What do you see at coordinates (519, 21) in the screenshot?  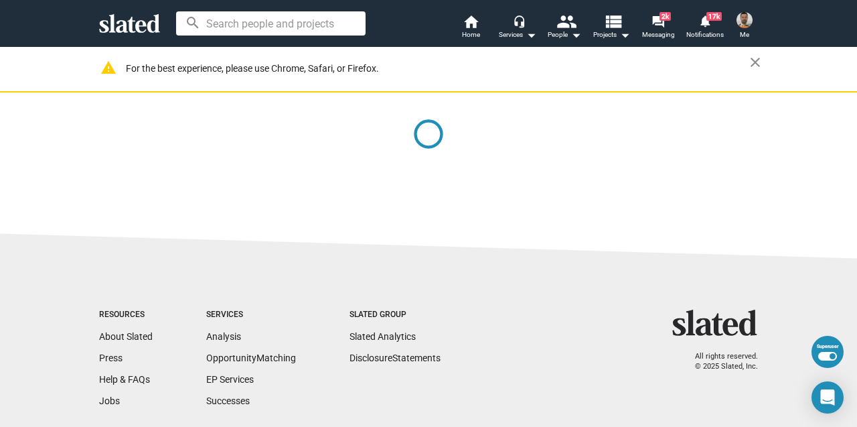 I see `mat-icon: headset_mic` at bounding box center [519, 21].